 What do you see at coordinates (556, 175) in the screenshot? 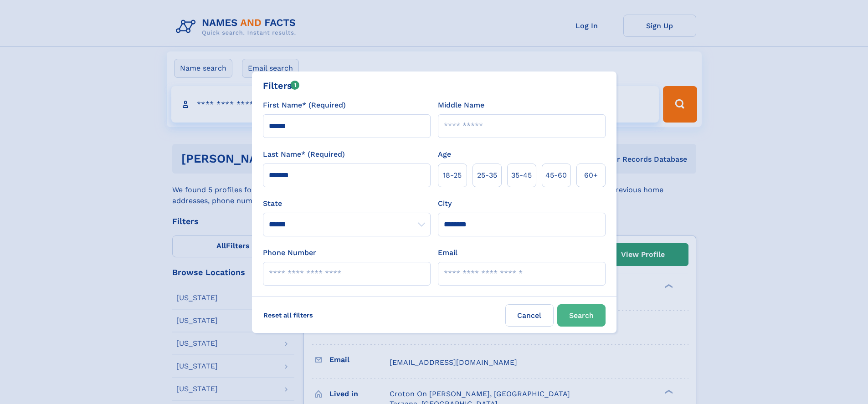
I see `span: 45‑60` at bounding box center [556, 175].